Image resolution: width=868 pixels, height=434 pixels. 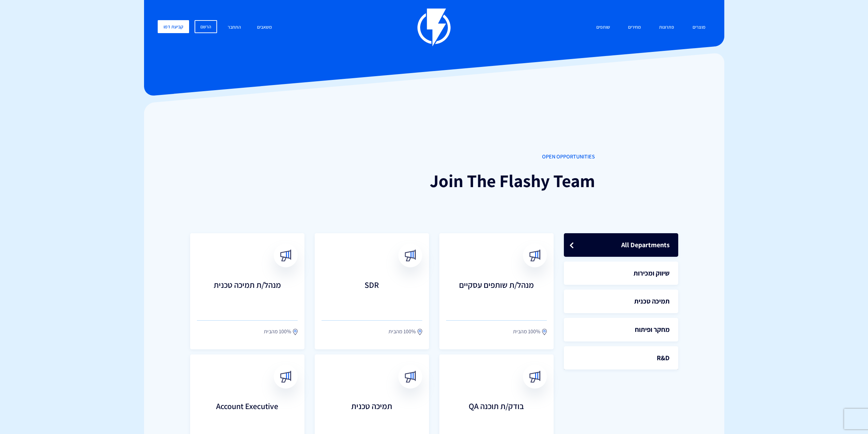 What do you see at coordinates (666, 27) in the screenshot?
I see `a: פתרונות` at bounding box center [666, 27].